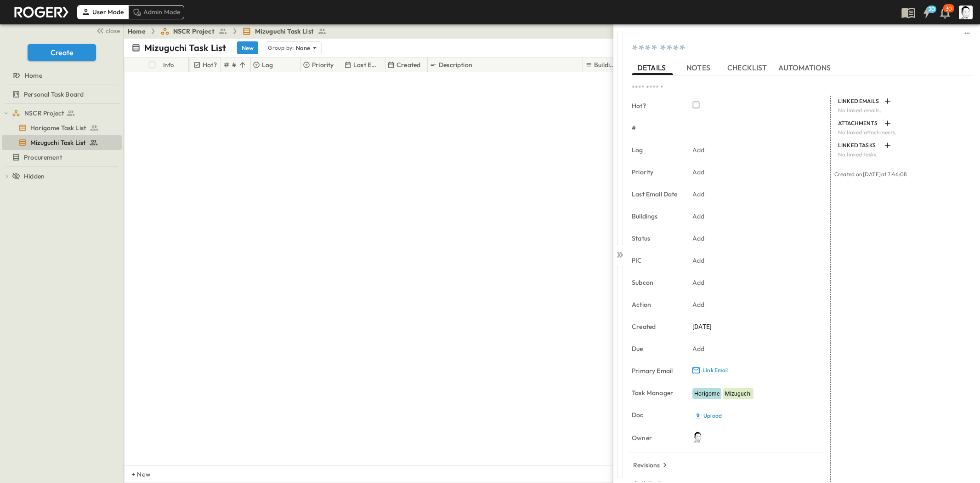 The image size is (980, 483). Describe the element at coordinates (902, 155) in the screenshot. I see `p: No linked tasks.` at that location.